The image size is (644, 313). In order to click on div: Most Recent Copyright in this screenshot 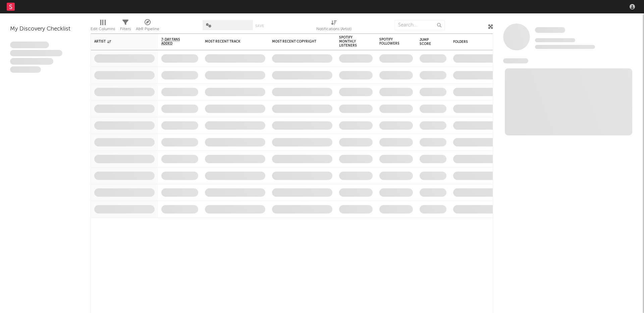, I will do `click(297, 42)`.